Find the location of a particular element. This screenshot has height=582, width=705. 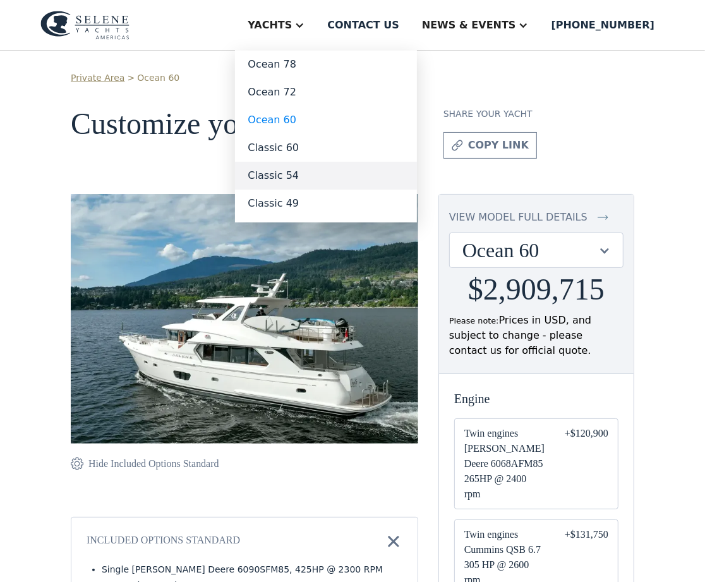

div: Contact us is located at coordinates (363, 25).